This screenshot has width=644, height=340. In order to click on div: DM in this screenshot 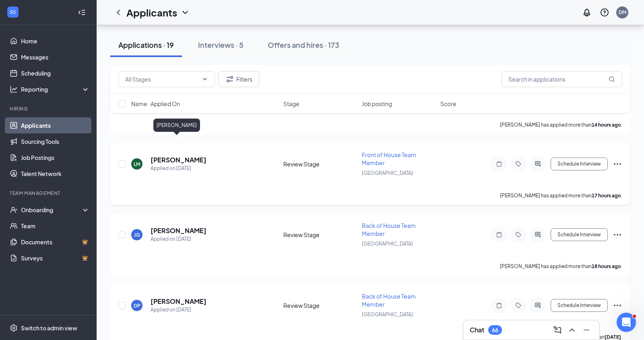, I will do `click(622, 12)`.